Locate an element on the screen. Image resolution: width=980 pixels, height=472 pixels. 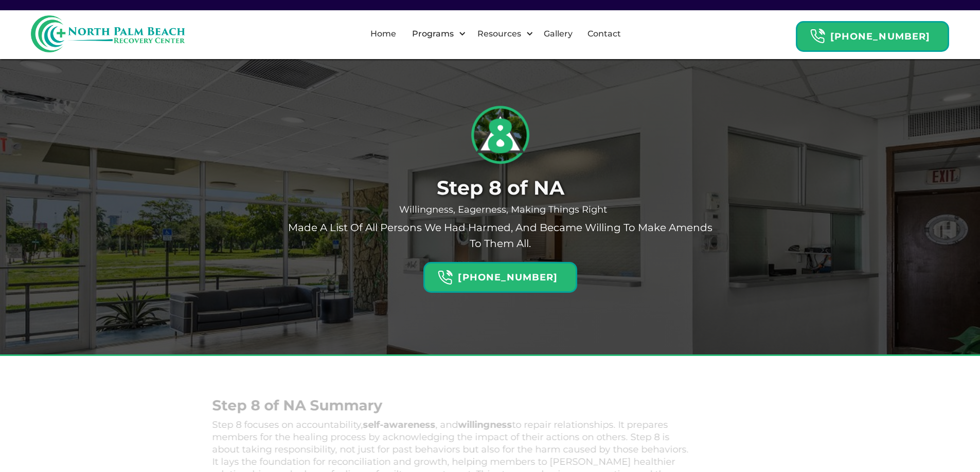
strong: willingness is located at coordinates (484, 425).